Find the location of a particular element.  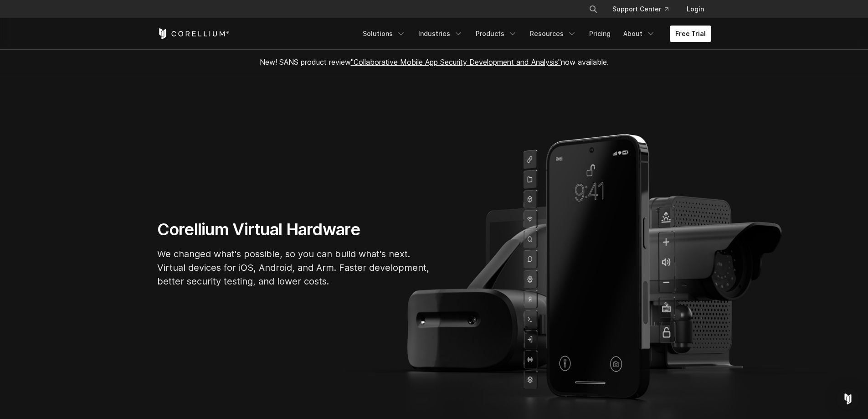

a: Pricing is located at coordinates (599, 33).